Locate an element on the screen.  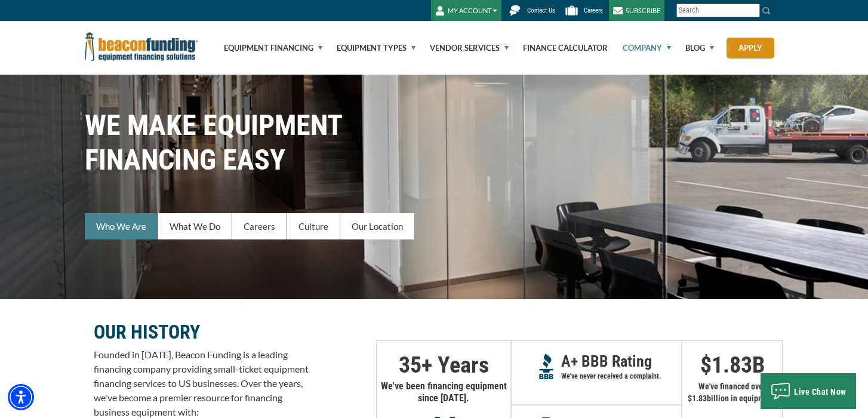
a: Beacon Funding Corporation is located at coordinates (141, 45).